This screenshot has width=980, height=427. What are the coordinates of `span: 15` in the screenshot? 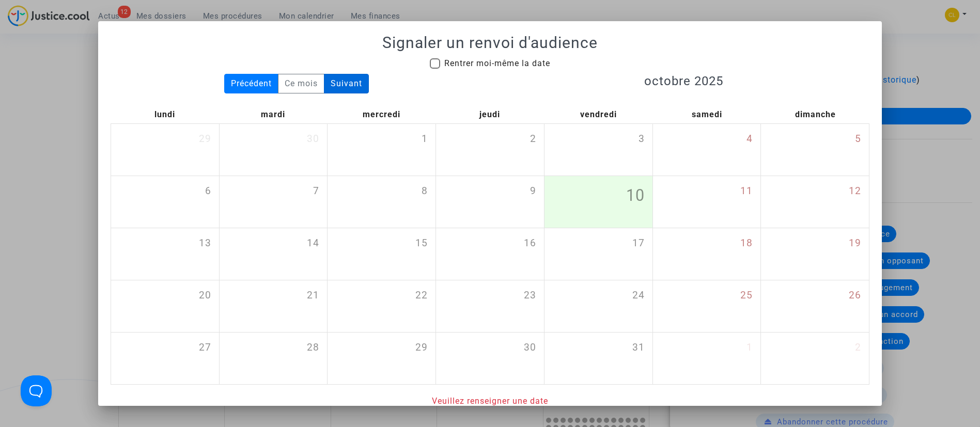 It's located at (422, 243).